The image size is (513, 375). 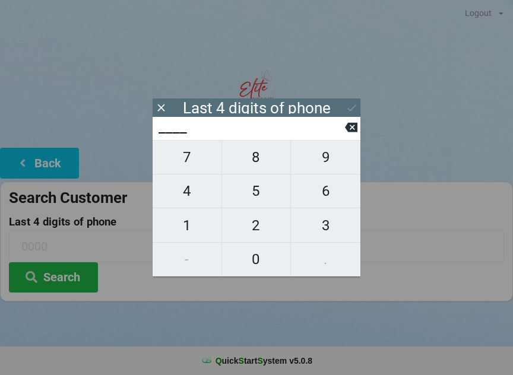 What do you see at coordinates (187, 226) in the screenshot?
I see `span: 1` at bounding box center [187, 226].